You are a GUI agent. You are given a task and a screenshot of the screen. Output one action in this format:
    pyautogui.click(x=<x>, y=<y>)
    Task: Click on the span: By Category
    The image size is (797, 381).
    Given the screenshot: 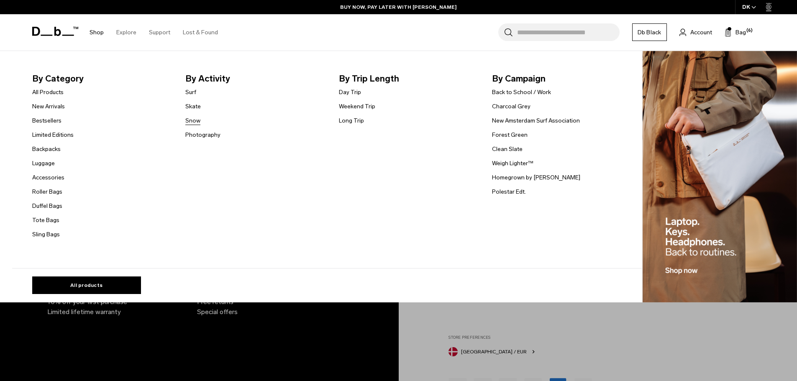 What is the action you would take?
    pyautogui.click(x=102, y=79)
    